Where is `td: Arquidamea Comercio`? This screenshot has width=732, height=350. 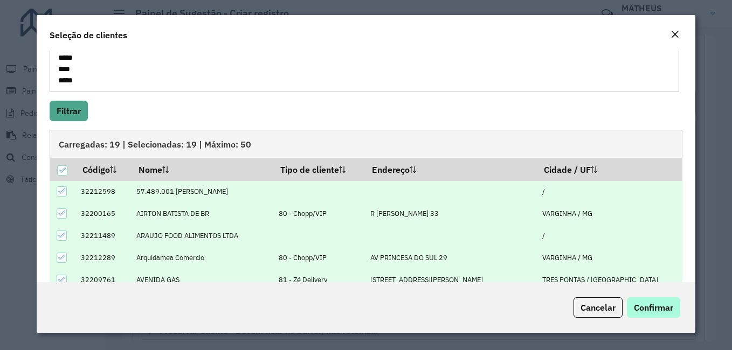 td: Arquidamea Comercio is located at coordinates (202, 258).